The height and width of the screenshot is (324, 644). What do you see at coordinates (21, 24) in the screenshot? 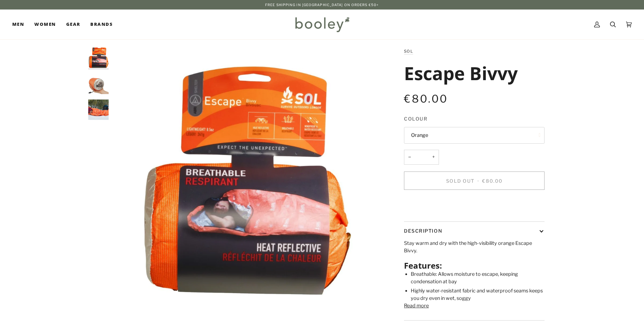
I see `a: Men` at bounding box center [21, 24].